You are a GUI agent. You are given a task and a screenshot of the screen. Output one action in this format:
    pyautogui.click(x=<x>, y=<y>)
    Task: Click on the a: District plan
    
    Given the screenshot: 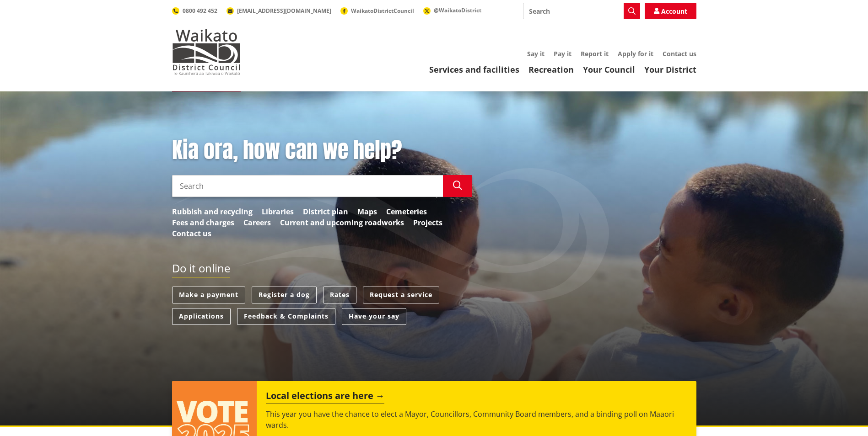 What is the action you would take?
    pyautogui.click(x=325, y=212)
    